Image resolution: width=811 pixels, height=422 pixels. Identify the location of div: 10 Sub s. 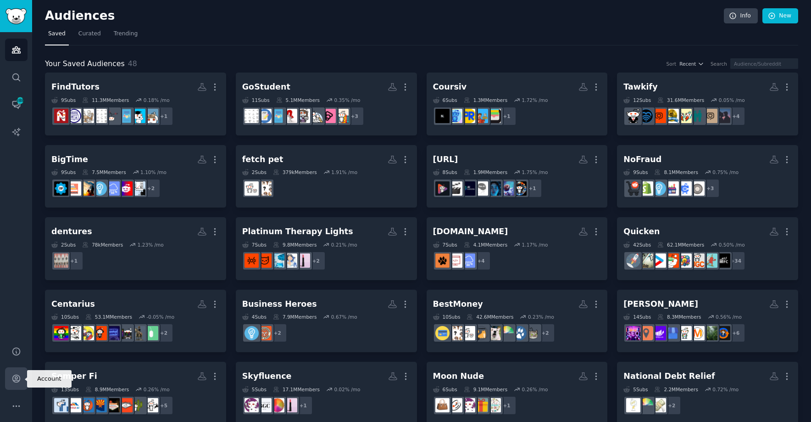
(447, 317).